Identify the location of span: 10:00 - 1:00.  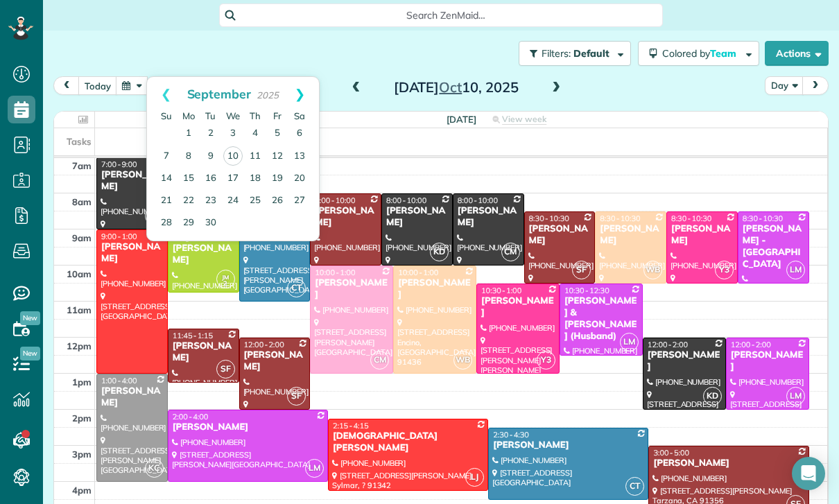
(335, 272).